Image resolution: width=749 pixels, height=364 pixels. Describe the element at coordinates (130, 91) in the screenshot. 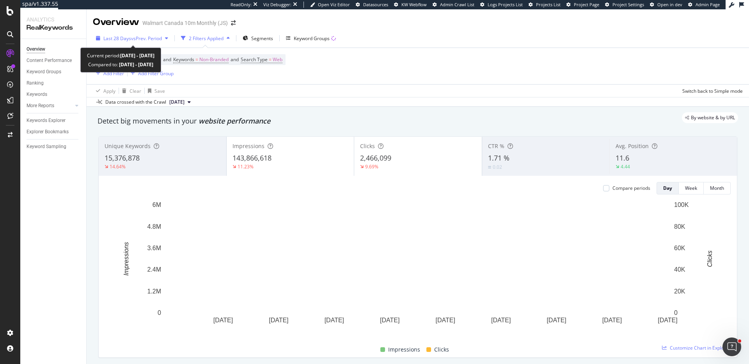

I see `button: Clear` at that location.